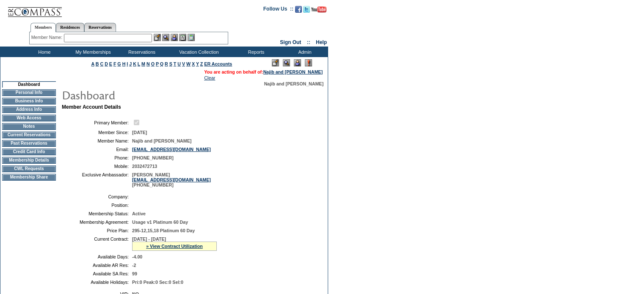 The width and height of the screenshot is (644, 294). I want to click on a: K, so click(135, 64).